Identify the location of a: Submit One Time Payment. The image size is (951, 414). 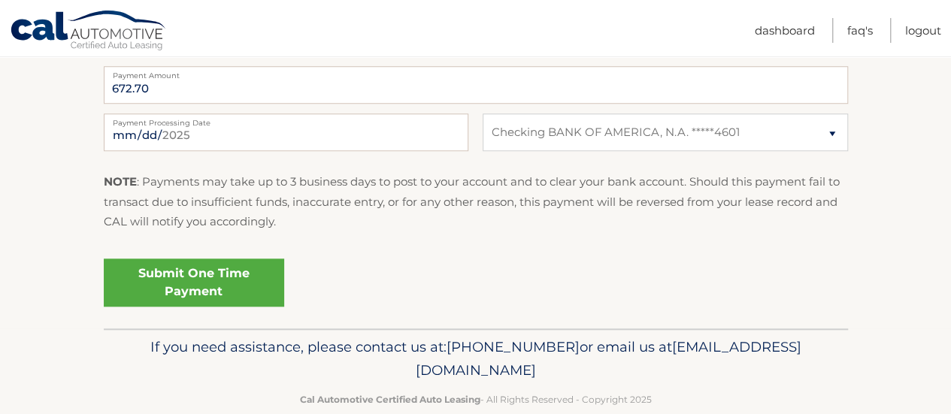
(194, 283).